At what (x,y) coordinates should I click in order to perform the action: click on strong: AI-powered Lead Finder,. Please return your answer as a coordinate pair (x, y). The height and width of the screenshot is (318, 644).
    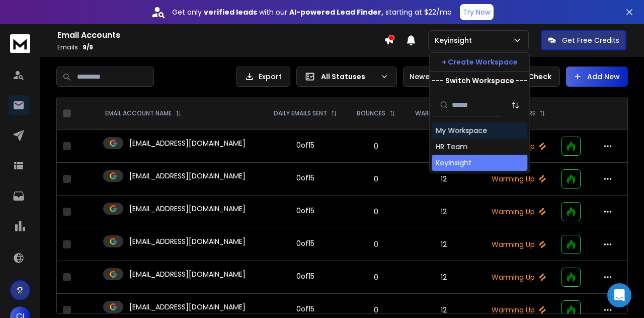
    Looking at the image, I should click on (336, 12).